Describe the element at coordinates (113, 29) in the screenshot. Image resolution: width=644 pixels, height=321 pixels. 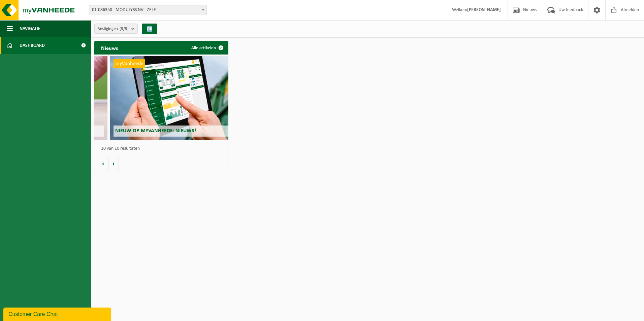
I see `span: Vestigingen` at that location.